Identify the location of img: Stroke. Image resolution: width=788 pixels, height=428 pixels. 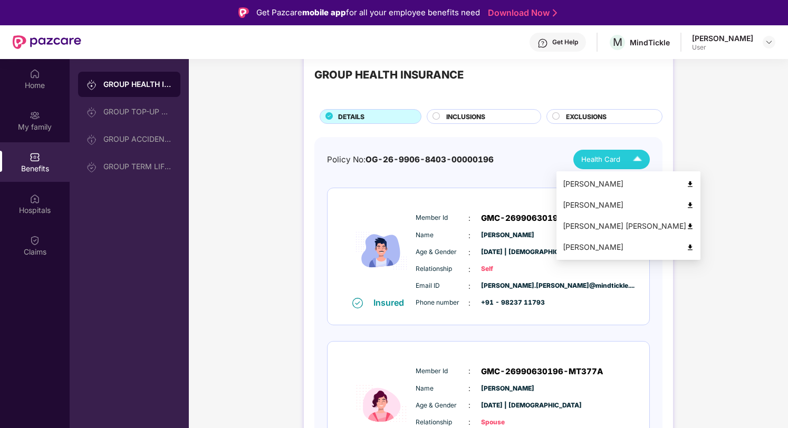
(555, 13).